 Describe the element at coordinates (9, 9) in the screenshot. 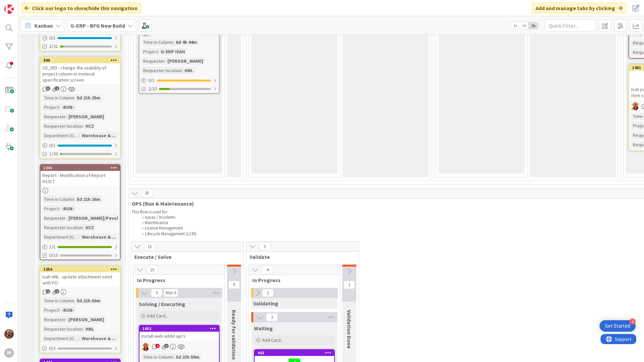

I see `img: Visit kanbanzone.com` at that location.